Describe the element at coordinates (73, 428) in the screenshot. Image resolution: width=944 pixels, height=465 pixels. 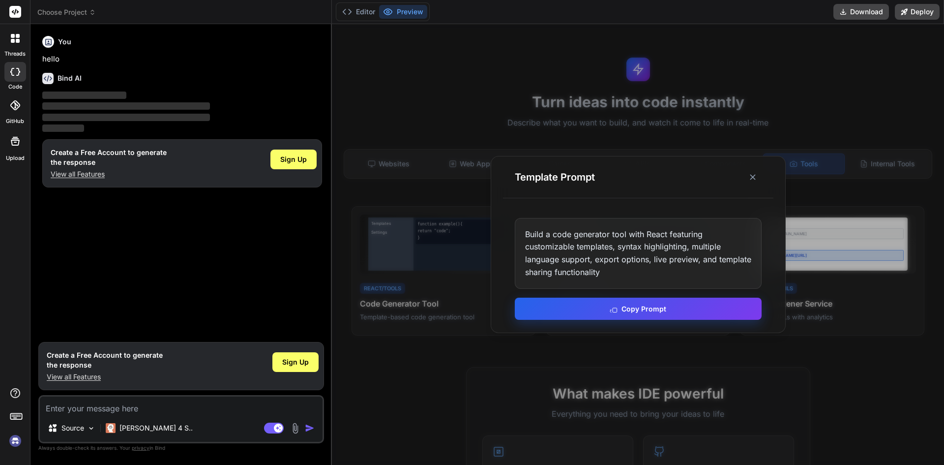
I see `p: Source` at that location.